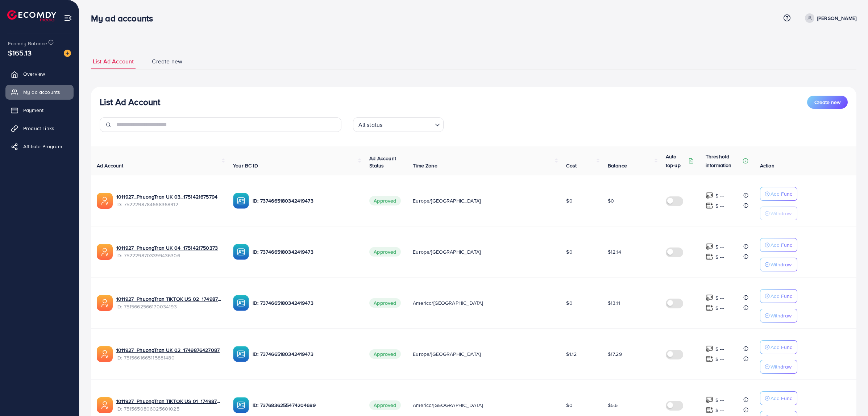 The image size is (868, 416). What do you see at coordinates (767, 166) in the screenshot?
I see `span: Action` at bounding box center [767, 166].